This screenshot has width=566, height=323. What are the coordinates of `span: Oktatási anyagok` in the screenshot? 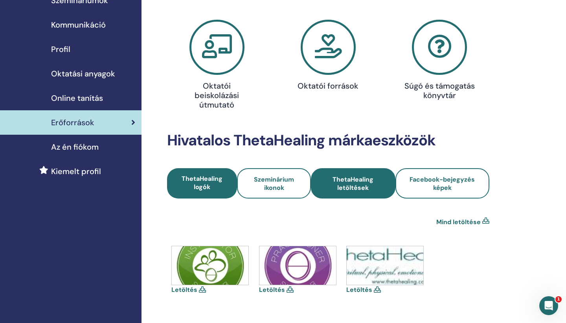 It's located at (83, 74).